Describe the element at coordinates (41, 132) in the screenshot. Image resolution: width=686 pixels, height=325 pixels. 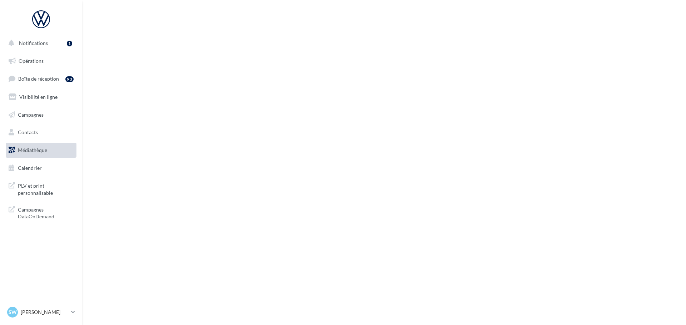
I see `a: Contacts` at that location.